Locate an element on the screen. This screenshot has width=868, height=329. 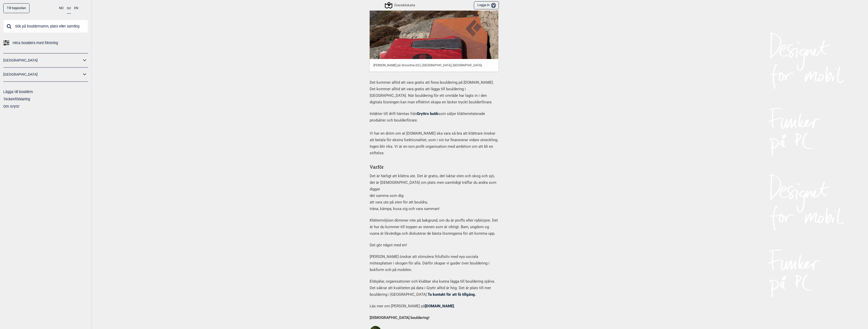
button: EN is located at coordinates (76, 8).